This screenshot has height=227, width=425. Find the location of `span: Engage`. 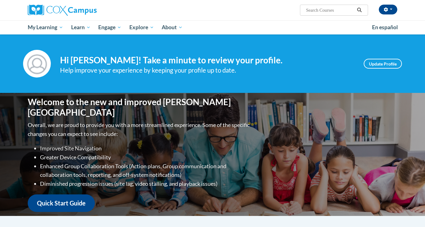

span: Engage is located at coordinates (110, 27).